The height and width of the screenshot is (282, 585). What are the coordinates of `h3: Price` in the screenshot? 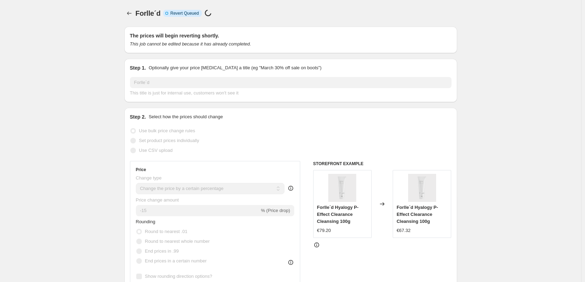 It's located at (141, 170).